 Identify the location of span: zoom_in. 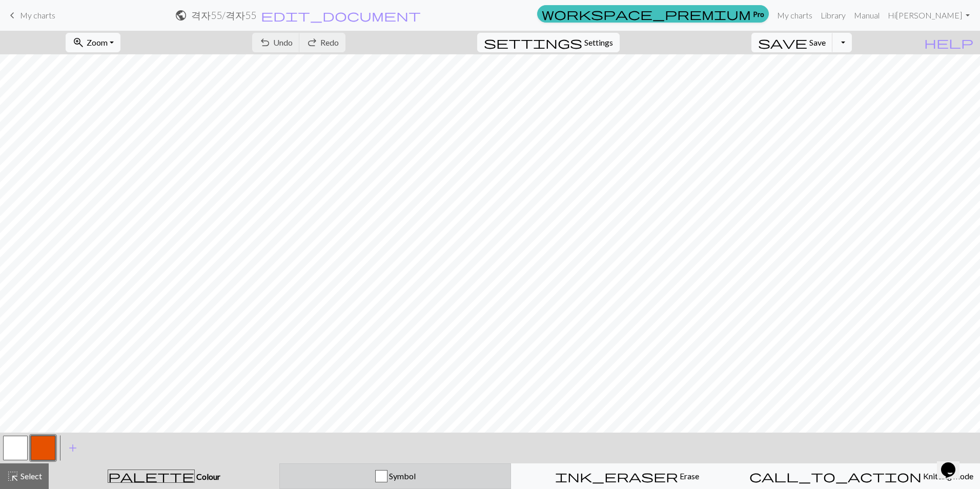
(78, 43).